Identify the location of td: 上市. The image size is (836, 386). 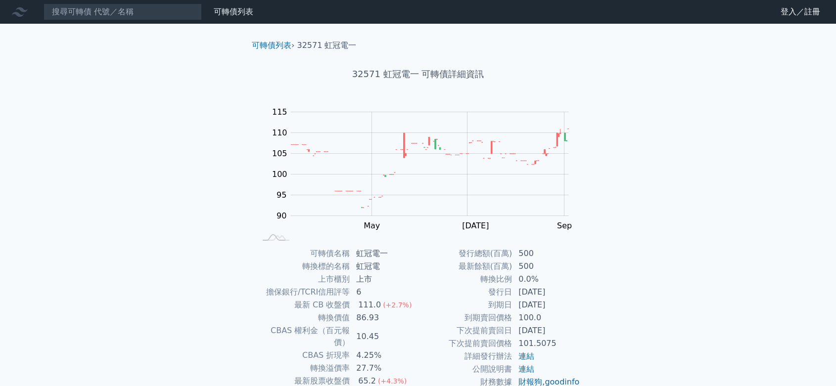
(384, 279).